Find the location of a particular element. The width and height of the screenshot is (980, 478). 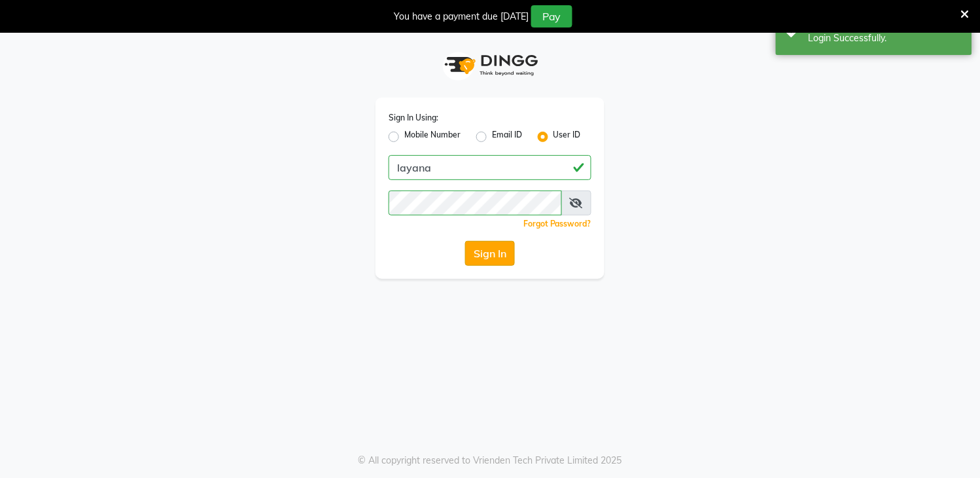

a: Forgot Password? is located at coordinates (557, 223).